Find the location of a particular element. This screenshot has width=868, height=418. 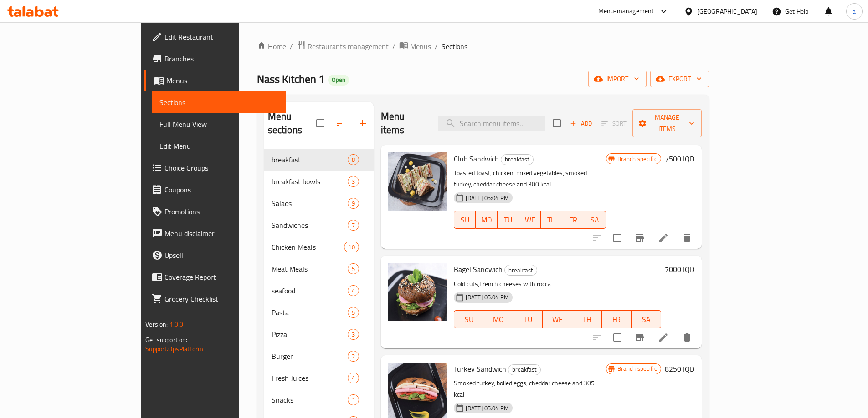

div: Meat Meals5 is located at coordinates (319, 269).